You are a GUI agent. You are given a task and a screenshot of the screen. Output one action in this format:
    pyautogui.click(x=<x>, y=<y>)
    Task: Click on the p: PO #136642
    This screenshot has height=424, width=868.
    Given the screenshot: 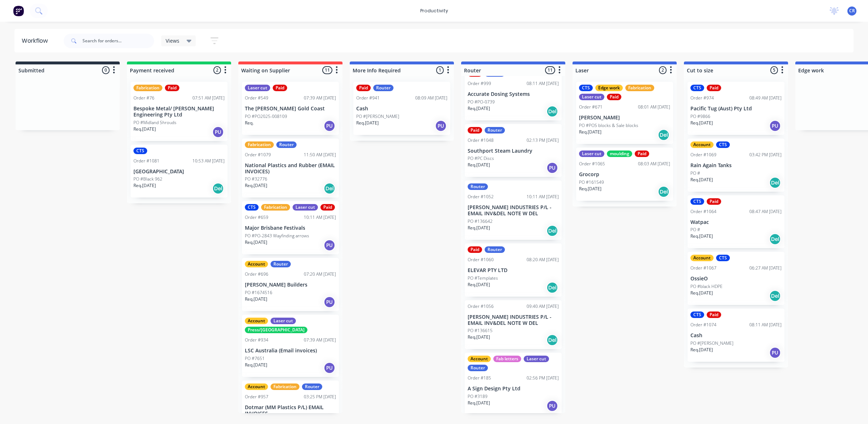 What is the action you would take?
    pyautogui.click(x=480, y=222)
    